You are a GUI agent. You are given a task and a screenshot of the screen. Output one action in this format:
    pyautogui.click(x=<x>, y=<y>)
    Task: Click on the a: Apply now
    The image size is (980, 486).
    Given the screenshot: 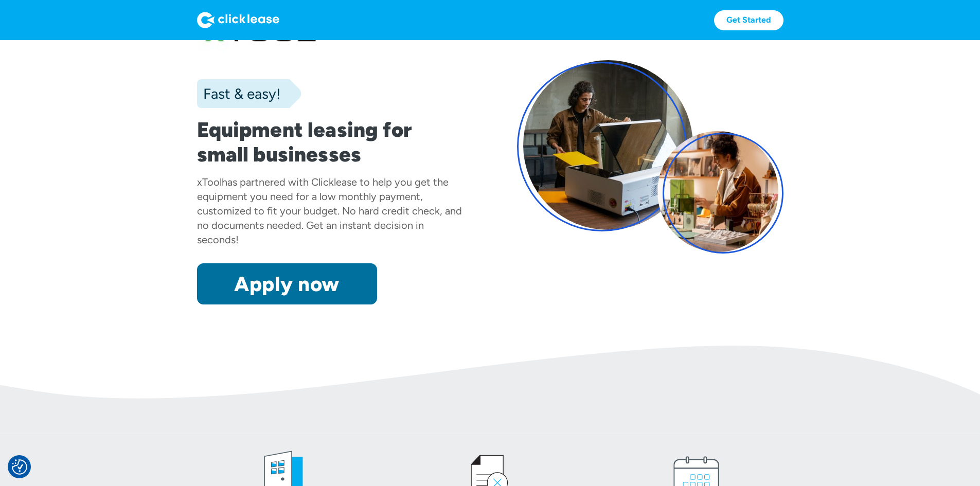 What is the action you would take?
    pyautogui.click(x=287, y=284)
    